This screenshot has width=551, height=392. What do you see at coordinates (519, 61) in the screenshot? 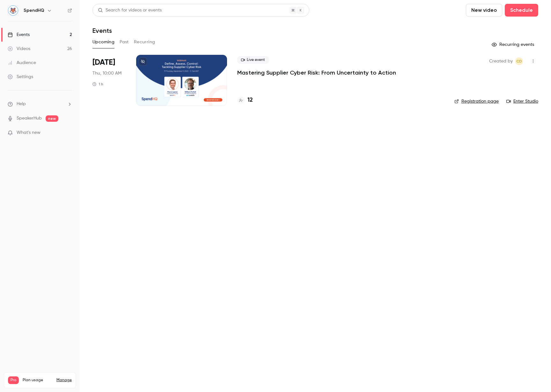
I see `span: CD` at bounding box center [519, 61].